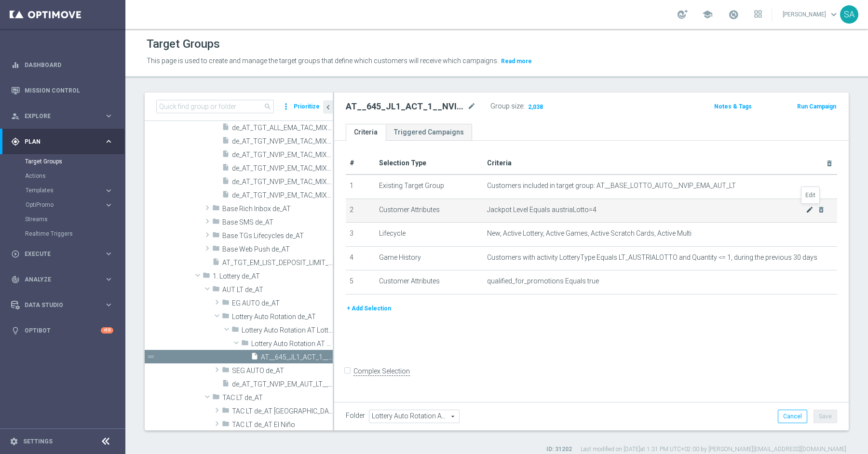  I want to click on a: Streams, so click(63, 220).